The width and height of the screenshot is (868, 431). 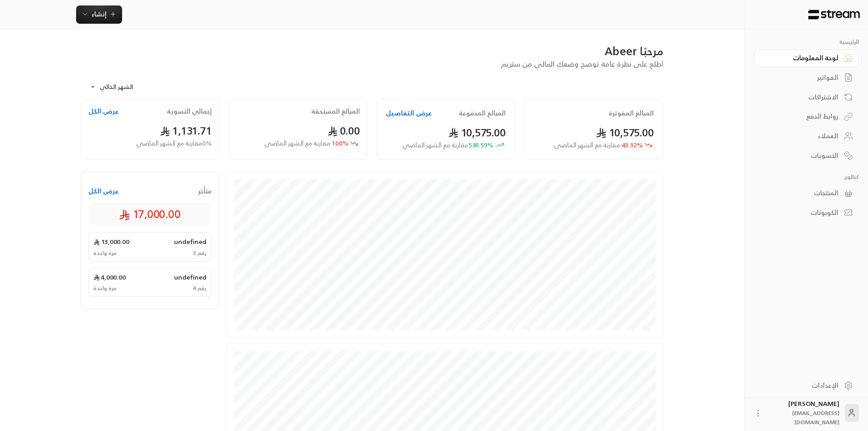 What do you see at coordinates (119, 87) in the screenshot?
I see `div: الشهر الحالي` at bounding box center [119, 87].